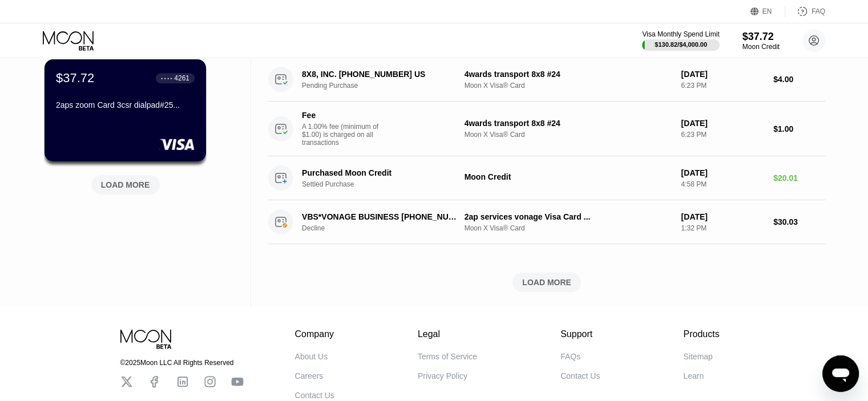 The width and height of the screenshot is (868, 401). Describe the element at coordinates (309, 376) in the screenshot. I see `div: Careers` at that location.